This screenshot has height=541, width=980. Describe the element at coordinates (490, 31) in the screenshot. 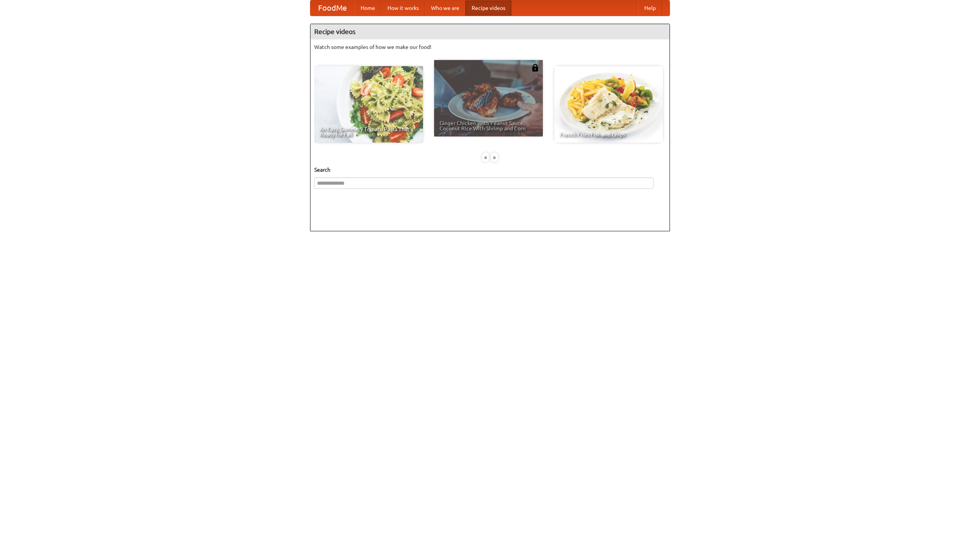

I see `h4: Recipe videos` at that location.